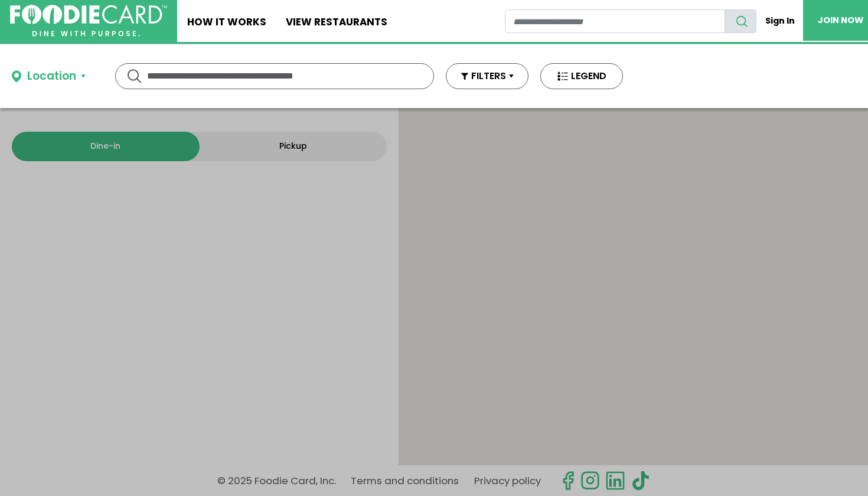 The width and height of the screenshot is (868, 496). I want to click on button: LEGEND, so click(582, 76).